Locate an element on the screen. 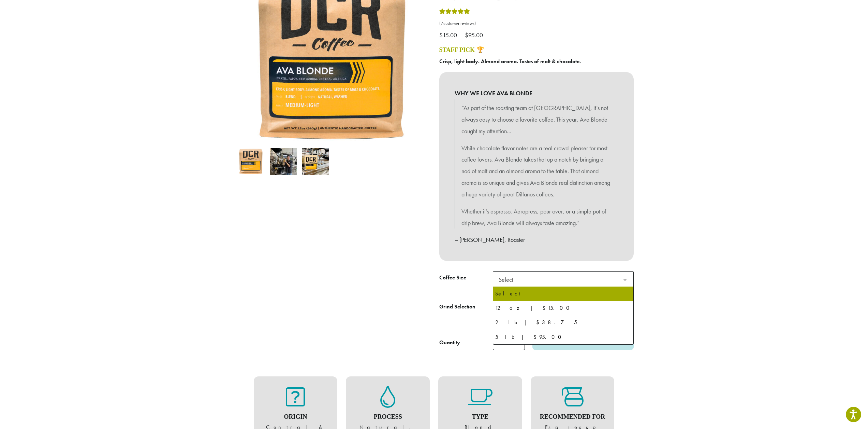 The image size is (868, 429). span: 7 is located at coordinates (442, 23).